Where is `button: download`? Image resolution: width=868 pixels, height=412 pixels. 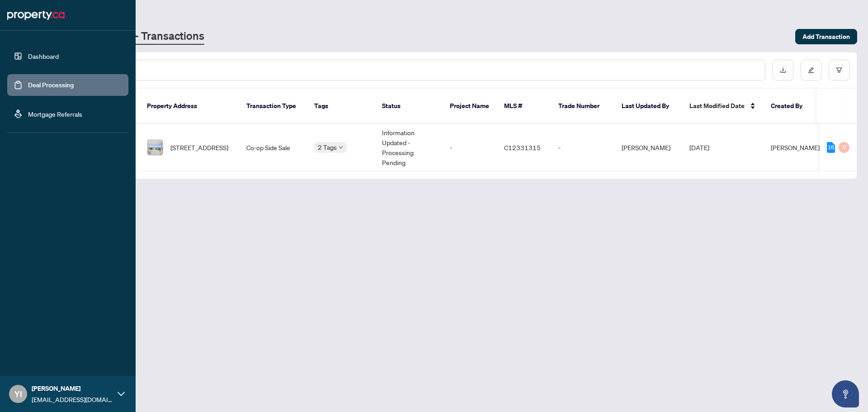
button: download is located at coordinates (783, 70).